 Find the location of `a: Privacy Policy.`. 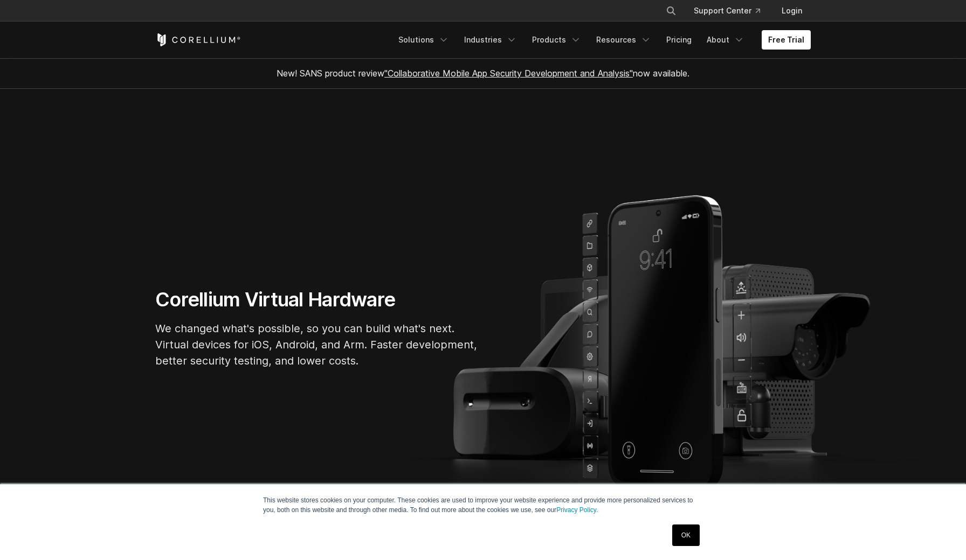

a: Privacy Policy. is located at coordinates (576, 510).